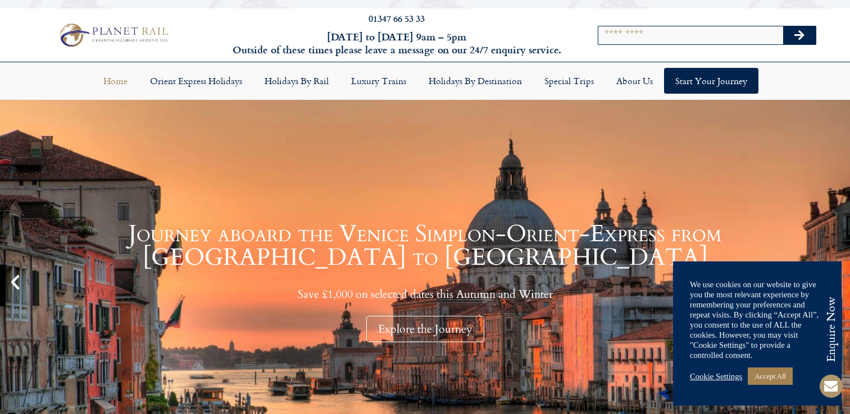 This screenshot has width=850, height=414. I want to click on a: Cookie Settings, so click(715, 377).